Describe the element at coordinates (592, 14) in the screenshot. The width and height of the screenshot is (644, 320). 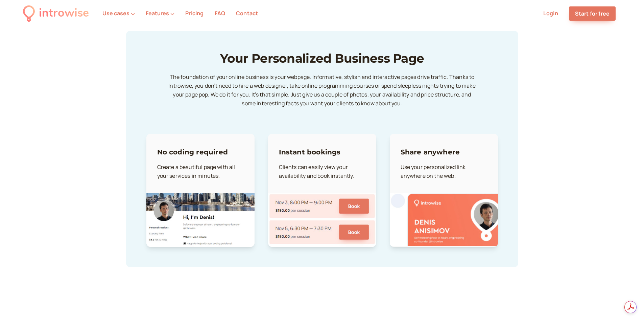
I see `a: Start for free` at that location.